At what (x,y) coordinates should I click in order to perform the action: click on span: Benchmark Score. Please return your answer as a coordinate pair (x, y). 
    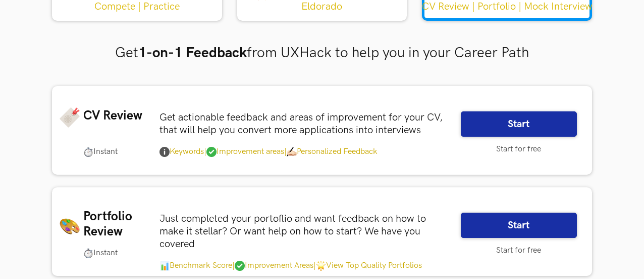
    Looking at the image, I should click on (196, 266).